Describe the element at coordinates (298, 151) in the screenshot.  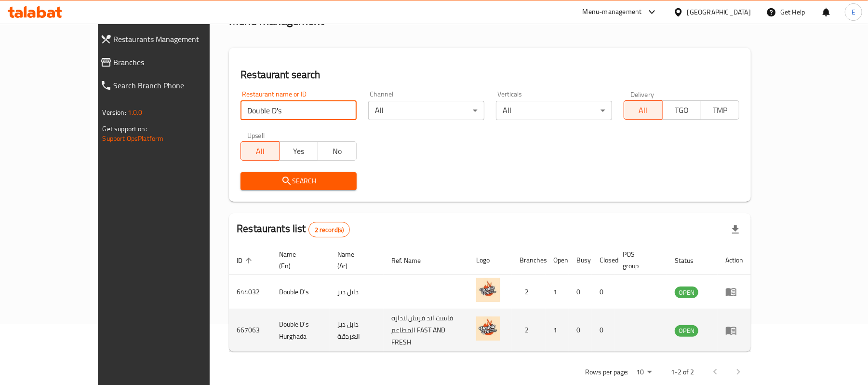
I see `button: Yes` at that location.